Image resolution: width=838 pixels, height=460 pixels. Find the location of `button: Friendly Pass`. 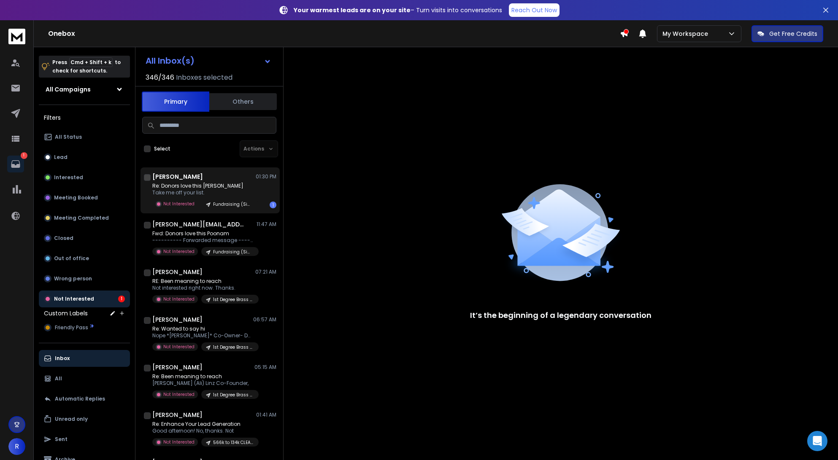

button: Friendly Pass is located at coordinates (84, 328).